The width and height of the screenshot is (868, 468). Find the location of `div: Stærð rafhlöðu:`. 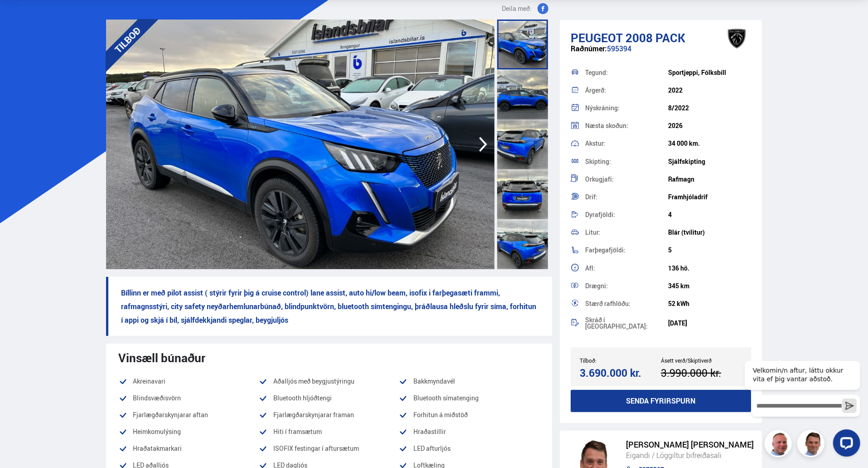

div: Stærð rafhlöðu: is located at coordinates (626, 304).